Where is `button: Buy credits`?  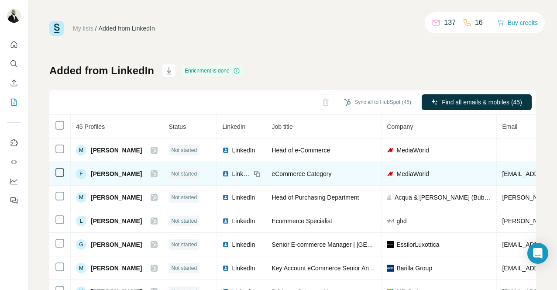
button: Buy credits is located at coordinates (517, 23).